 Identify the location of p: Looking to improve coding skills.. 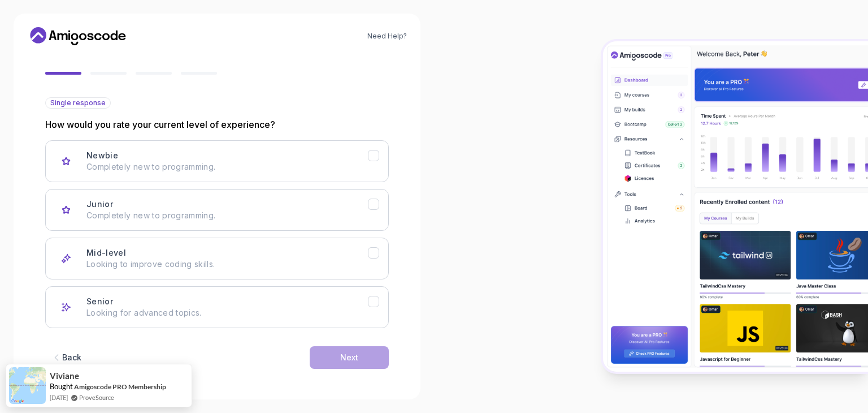
(227, 264).